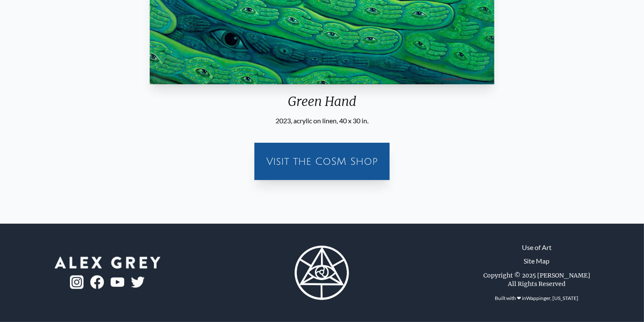  I want to click on div: All Rights Reserved, so click(536, 284).